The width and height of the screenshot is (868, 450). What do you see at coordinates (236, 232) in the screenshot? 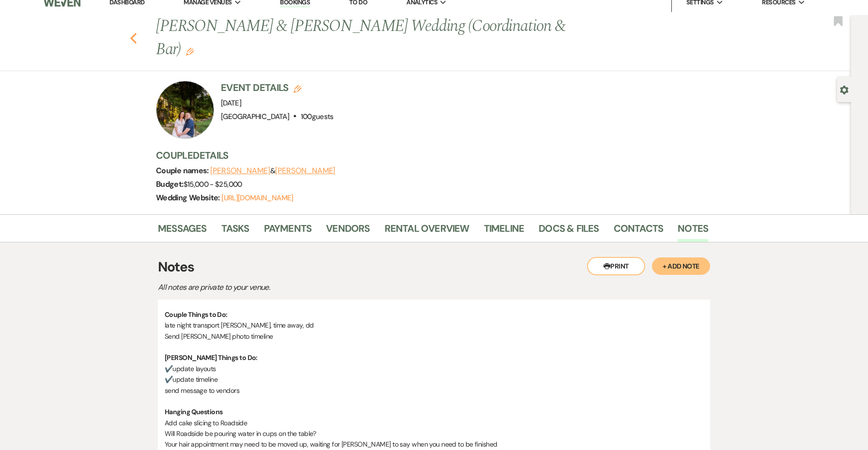
I see `a: Tasks` at bounding box center [236, 232].